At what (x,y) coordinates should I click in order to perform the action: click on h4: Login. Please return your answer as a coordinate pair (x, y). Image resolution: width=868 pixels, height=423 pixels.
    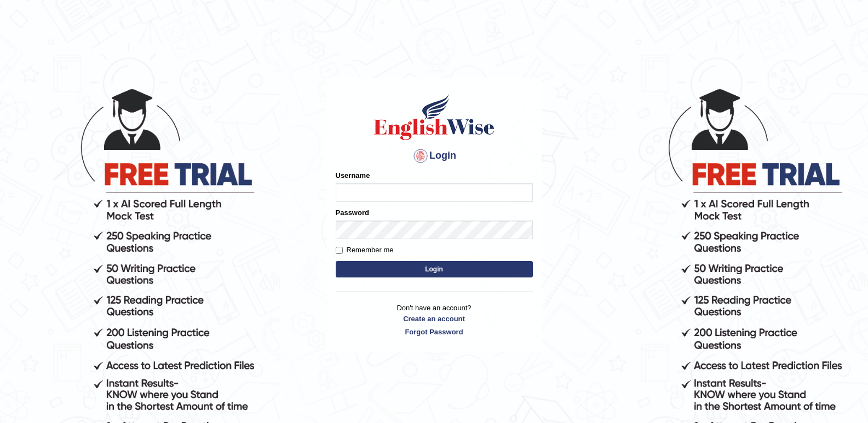
    Looking at the image, I should click on (434, 156).